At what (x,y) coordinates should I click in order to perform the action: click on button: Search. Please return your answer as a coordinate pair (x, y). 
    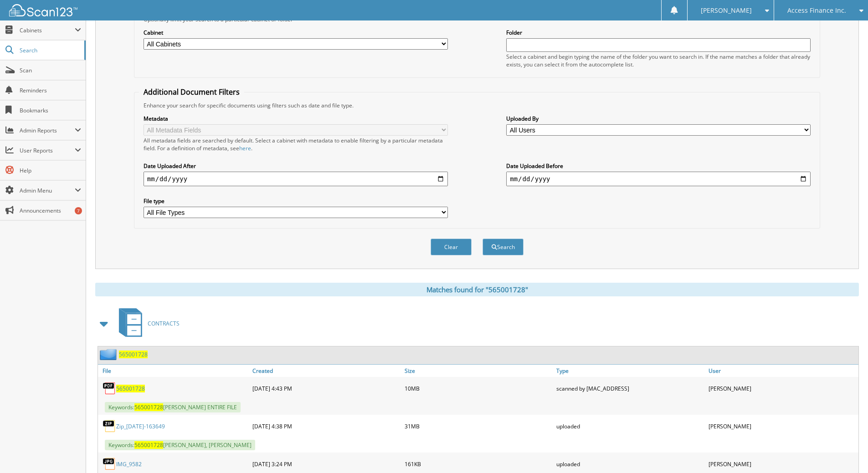
    Looking at the image, I should click on (503, 247).